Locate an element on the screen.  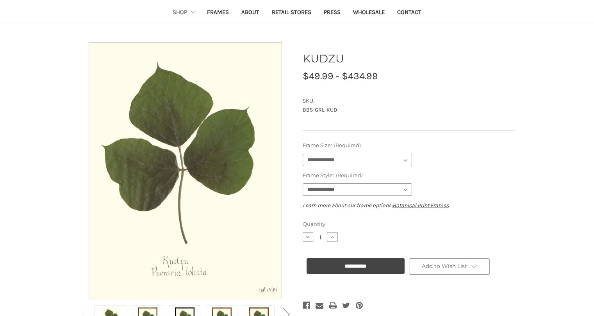
dt: SKU: is located at coordinates (407, 101).